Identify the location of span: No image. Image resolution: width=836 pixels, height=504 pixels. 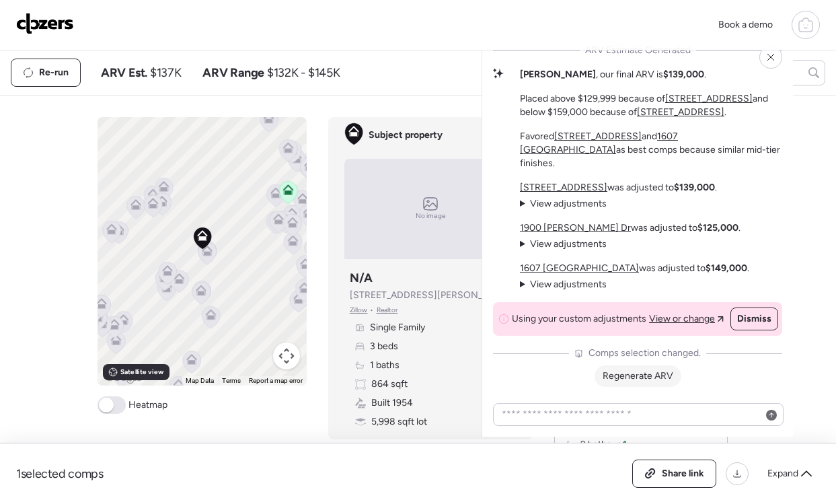
(431, 216).